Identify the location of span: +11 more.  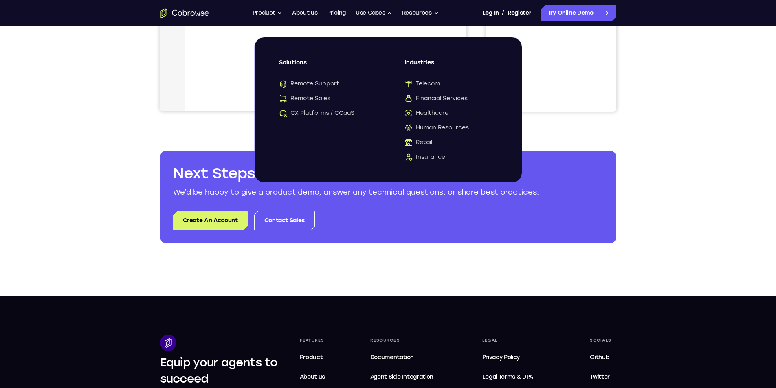
(217, 64).